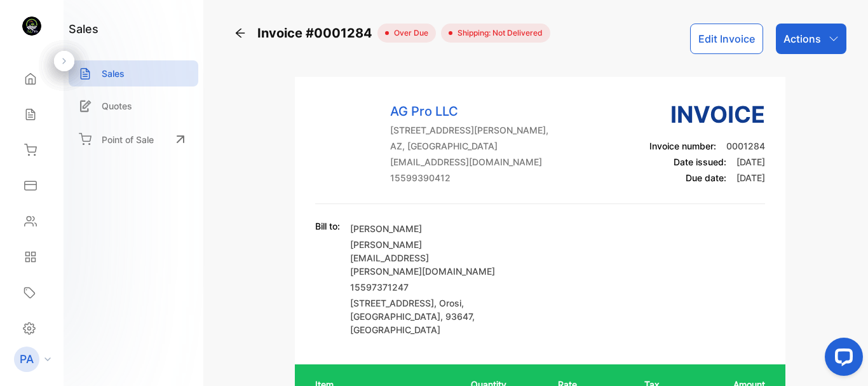 This screenshot has width=868, height=386. What do you see at coordinates (27, 359) in the screenshot?
I see `p: PA` at bounding box center [27, 359].